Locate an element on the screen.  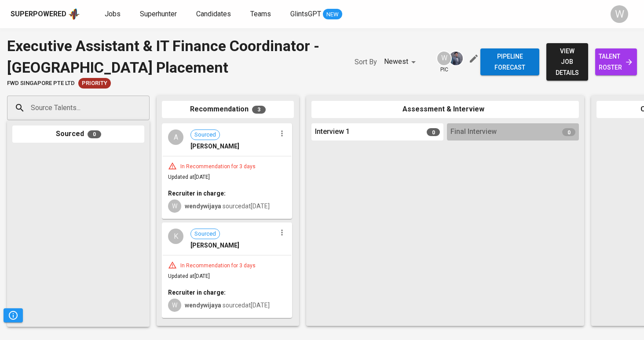
div: Superpowered is located at coordinates (38, 14).